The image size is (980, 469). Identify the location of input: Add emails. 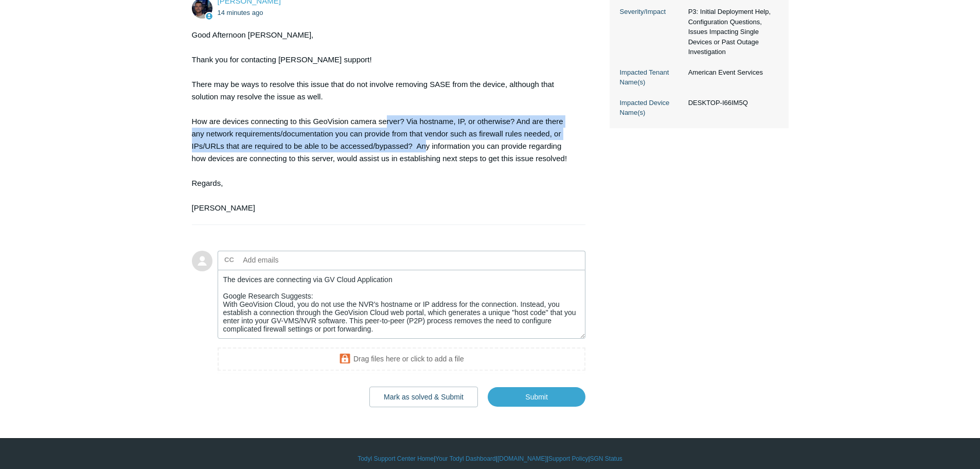
(294, 260).